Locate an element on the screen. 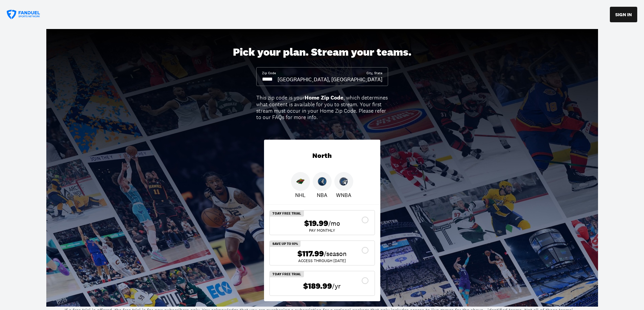 This screenshot has width=644, height=310. button: SIGN IN is located at coordinates (623, 15).